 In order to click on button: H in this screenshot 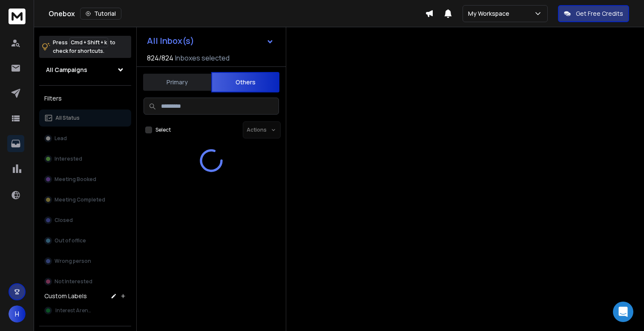, I will do `click(17, 314)`.